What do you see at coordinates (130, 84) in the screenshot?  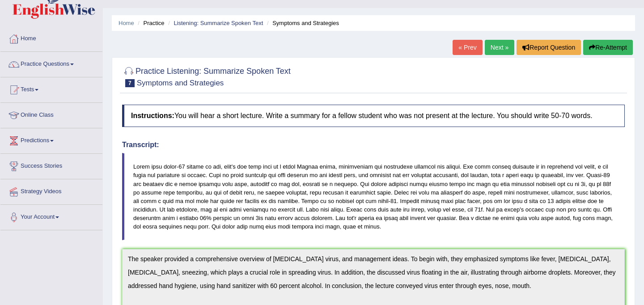 I see `span: 7` at bounding box center [130, 84].